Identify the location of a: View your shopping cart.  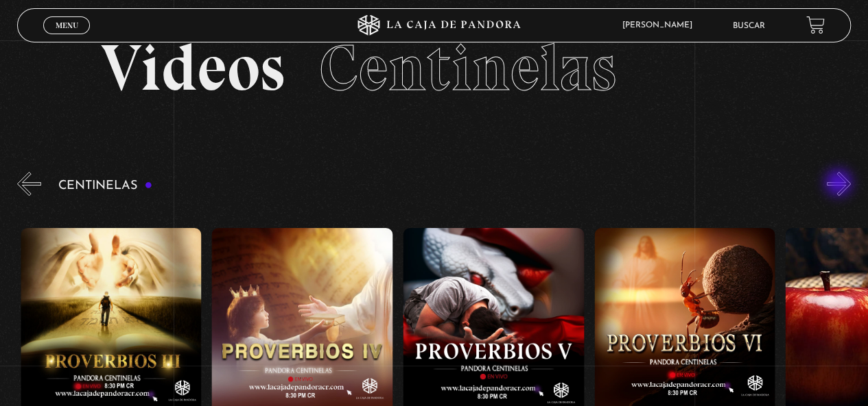
(815, 25).